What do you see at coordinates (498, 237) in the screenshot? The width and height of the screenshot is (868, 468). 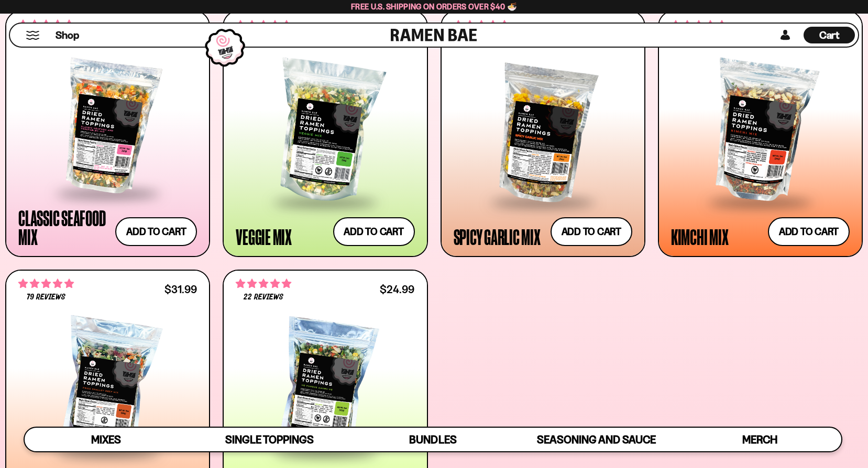 I see `div: Spicy Garlic Mix` at bounding box center [498, 237].